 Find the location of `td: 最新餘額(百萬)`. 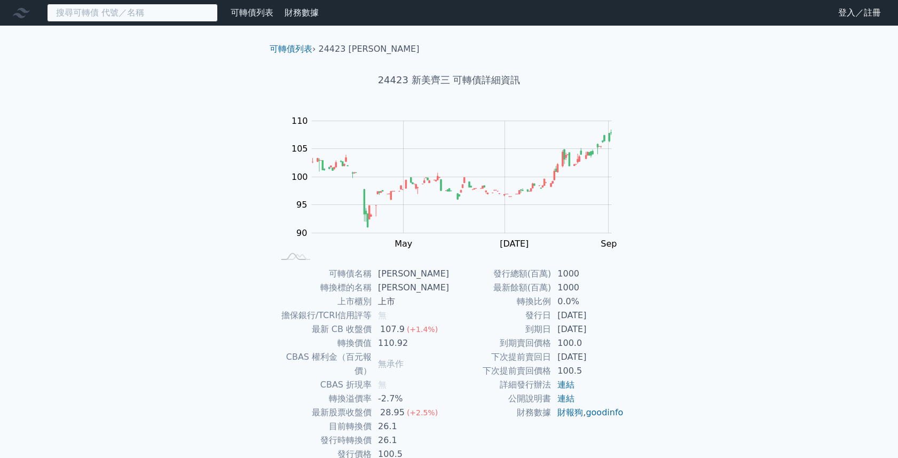

td: 最新餘額(百萬) is located at coordinates (500, 288).